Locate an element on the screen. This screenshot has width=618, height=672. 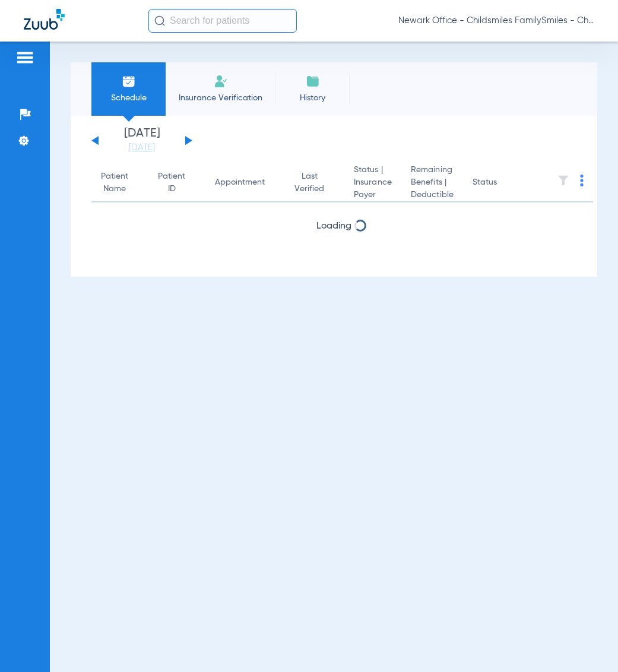
img: Search Icon is located at coordinates (160, 21).